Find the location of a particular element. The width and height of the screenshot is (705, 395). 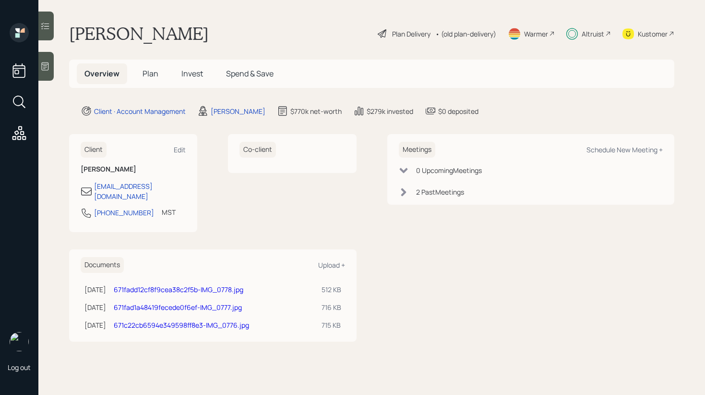

div: Schedule New Meeting + is located at coordinates (625, 149).